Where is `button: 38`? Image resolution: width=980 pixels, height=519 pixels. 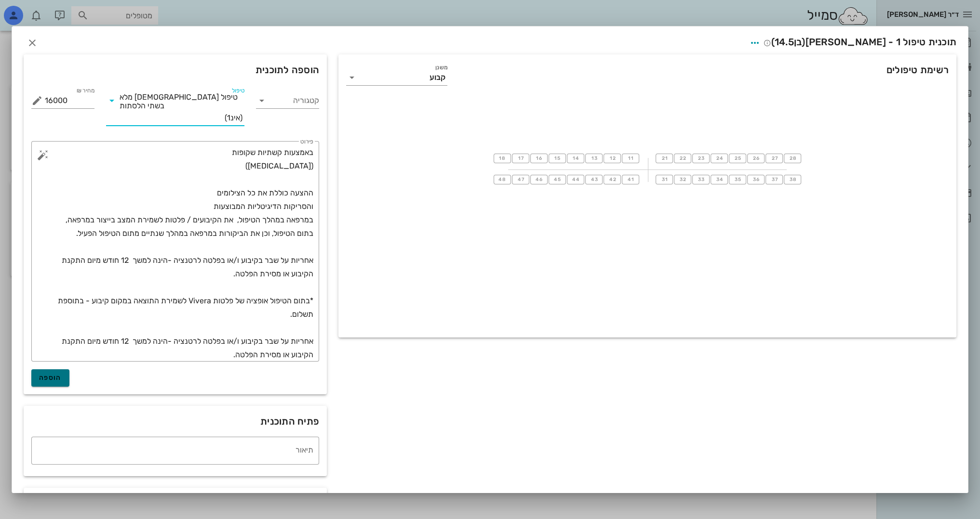
button: 38 is located at coordinates (792, 180).